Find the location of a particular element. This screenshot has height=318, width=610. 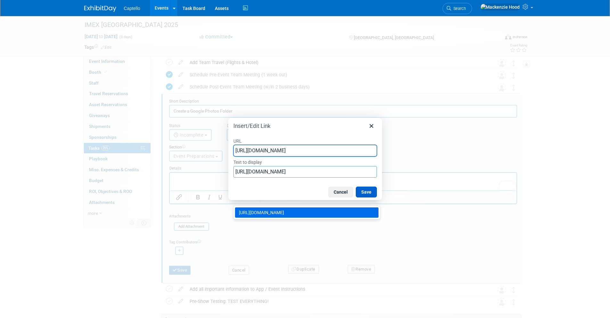

button: Save is located at coordinates (367, 192).